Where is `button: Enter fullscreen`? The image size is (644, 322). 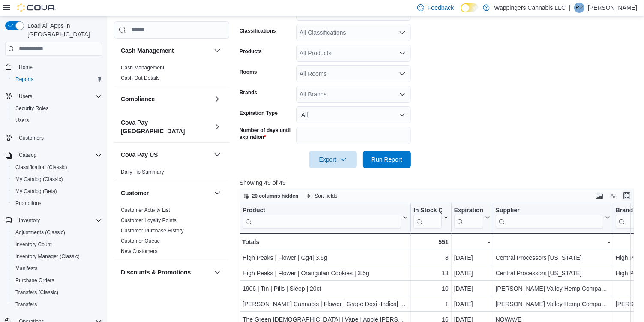
button: Enter fullscreen is located at coordinates (627, 195).